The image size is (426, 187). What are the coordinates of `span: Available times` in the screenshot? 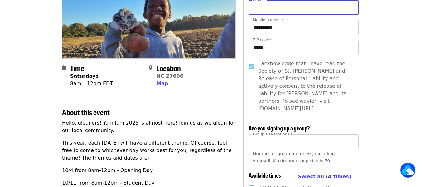 It's located at (265, 175).